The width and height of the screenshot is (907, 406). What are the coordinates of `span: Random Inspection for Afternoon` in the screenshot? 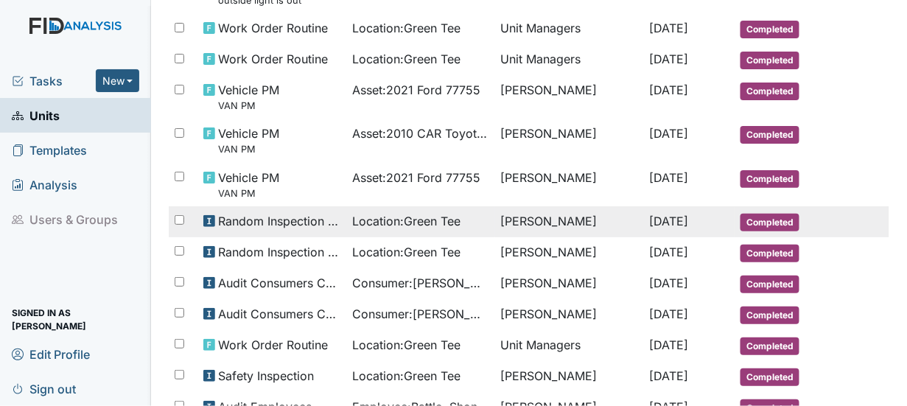 It's located at (279, 252).